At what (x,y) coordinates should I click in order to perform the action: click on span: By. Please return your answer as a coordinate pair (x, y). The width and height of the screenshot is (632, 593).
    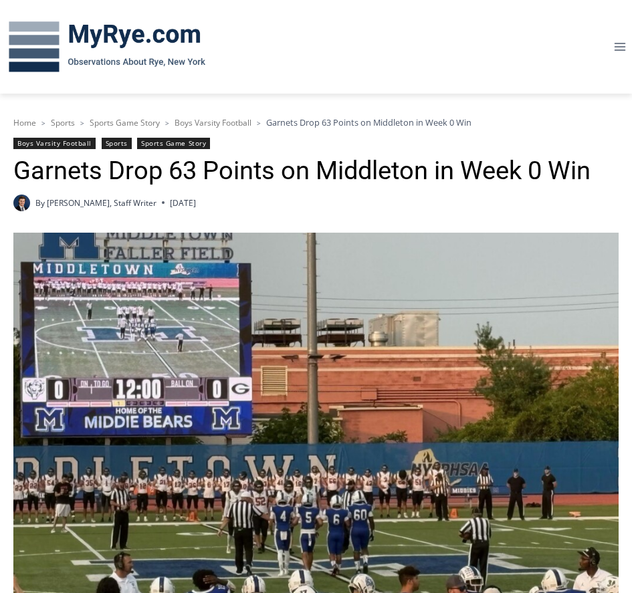
    Looking at the image, I should click on (40, 203).